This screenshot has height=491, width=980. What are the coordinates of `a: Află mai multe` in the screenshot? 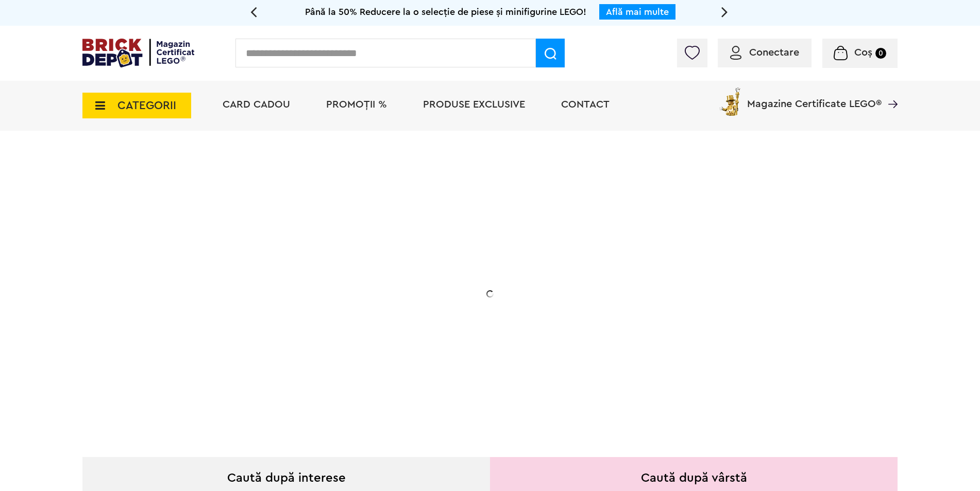 It's located at (638, 12).